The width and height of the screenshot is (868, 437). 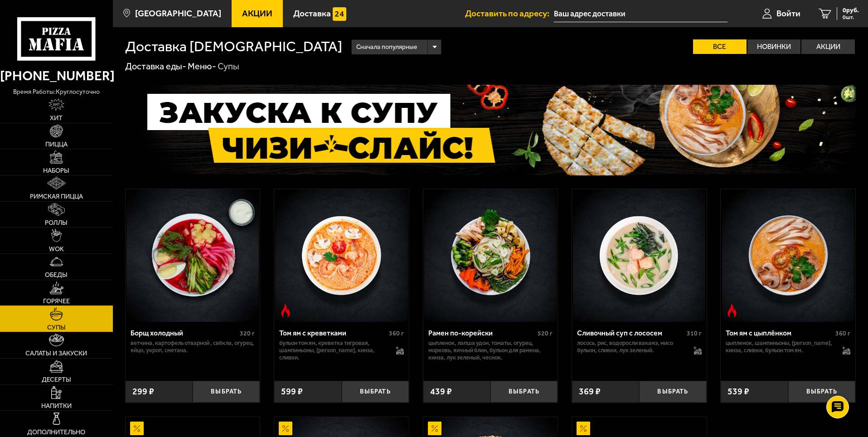 I want to click on span: Акции, so click(x=257, y=13).